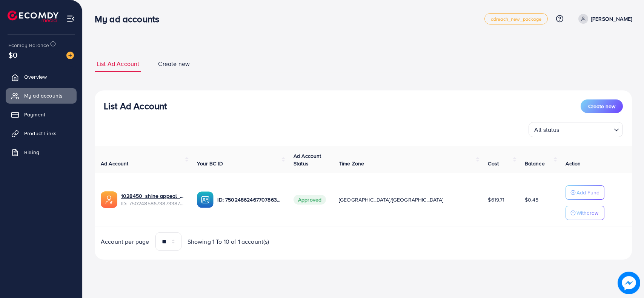 Image resolution: width=644 pixels, height=298 pixels. What do you see at coordinates (153, 200) in the screenshot?
I see `div: <span class='underline'>1028450_shine appeal_1746808772166</span></br>7502485867387338759` at bounding box center [153, 200].